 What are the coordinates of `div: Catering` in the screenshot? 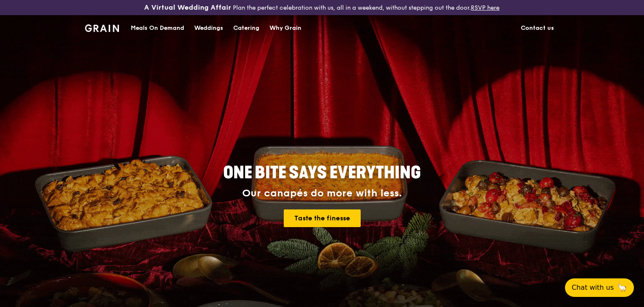 It's located at (246, 28).